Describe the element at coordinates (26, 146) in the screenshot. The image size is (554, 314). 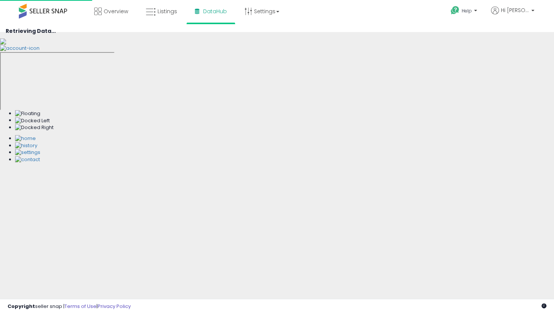
I see `img: History` at that location.